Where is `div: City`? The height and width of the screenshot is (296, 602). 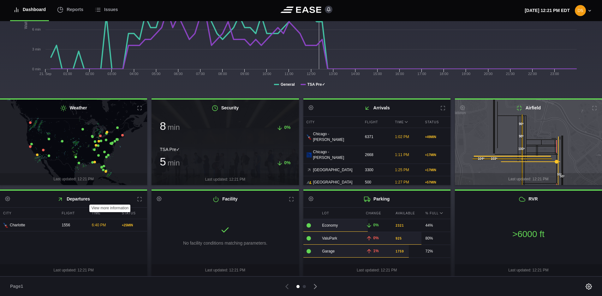 div: City is located at coordinates (332, 122).